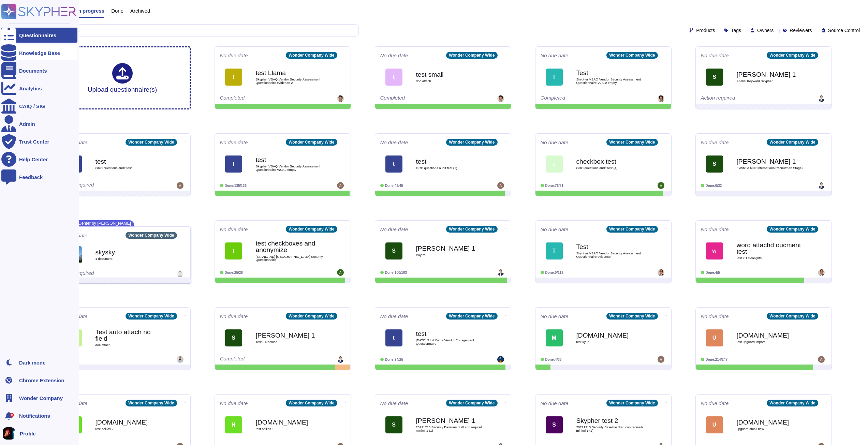 The height and width of the screenshot is (445, 868). I want to click on b: skysky, so click(129, 252).